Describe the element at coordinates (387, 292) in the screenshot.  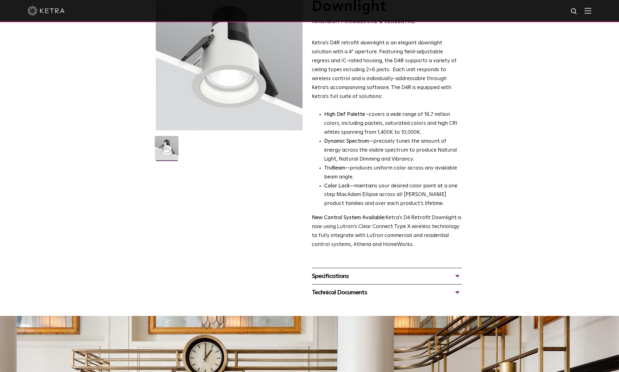
I see `div: Technical Documents` at that location.